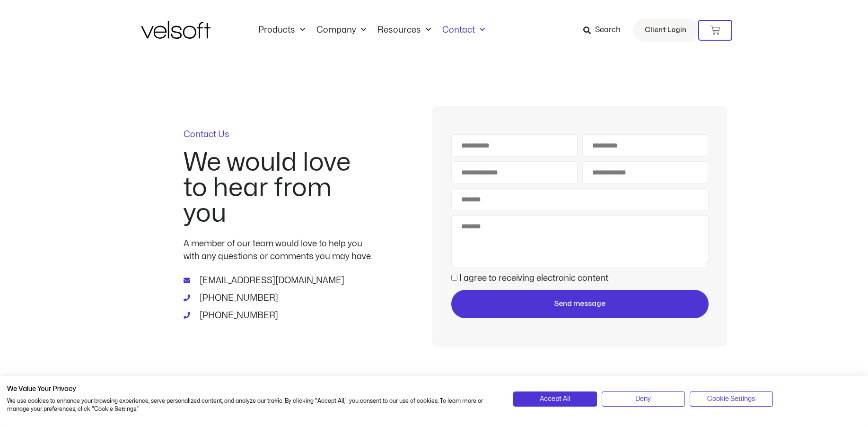  Describe the element at coordinates (579, 304) in the screenshot. I see `span: Send message` at that location.